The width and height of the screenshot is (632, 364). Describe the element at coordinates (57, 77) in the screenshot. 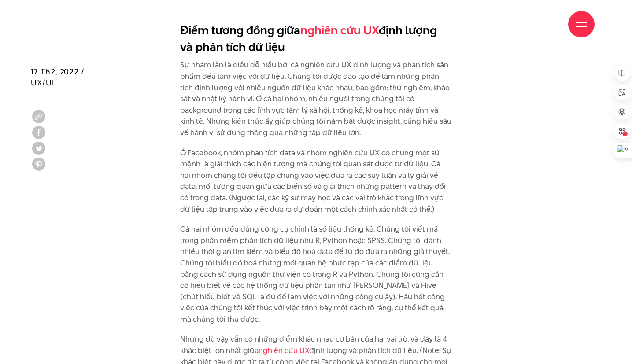

I see `span: 17 Th2, 2022 / UX/UI` at that location.